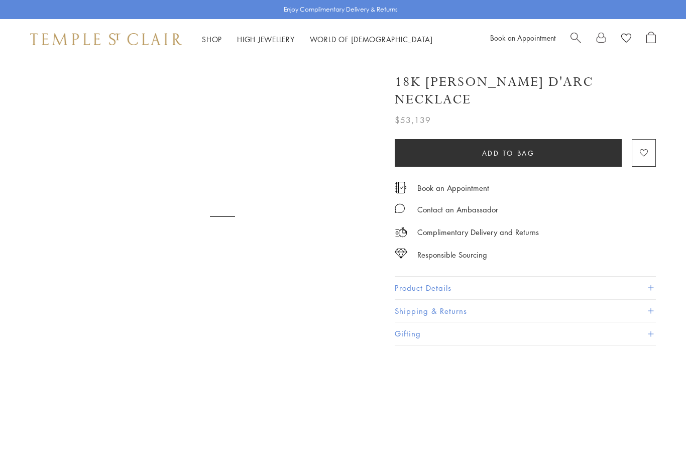 Image resolution: width=686 pixels, height=459 pixels. I want to click on img: icon_appointment.svg, so click(401, 187).